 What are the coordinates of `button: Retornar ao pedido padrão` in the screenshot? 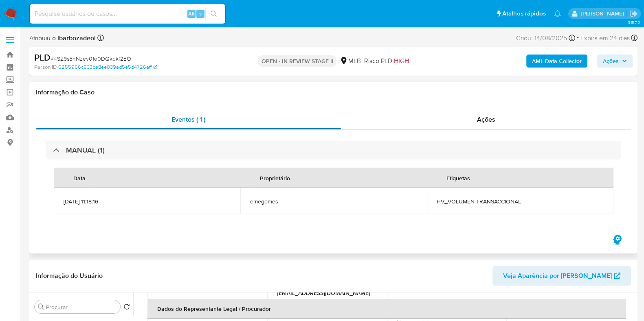 It's located at (127, 308).